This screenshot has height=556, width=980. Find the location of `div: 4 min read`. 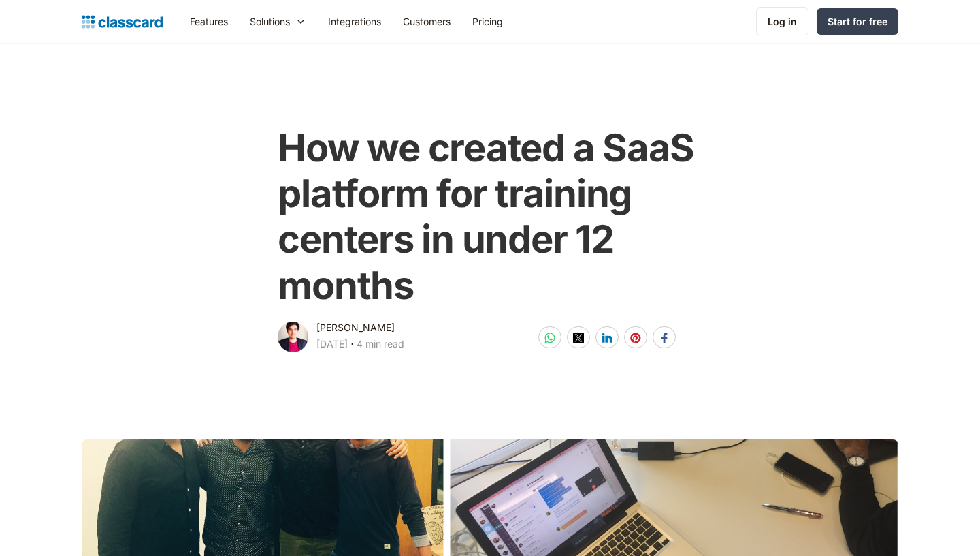

div: 4 min read is located at coordinates (380, 343).